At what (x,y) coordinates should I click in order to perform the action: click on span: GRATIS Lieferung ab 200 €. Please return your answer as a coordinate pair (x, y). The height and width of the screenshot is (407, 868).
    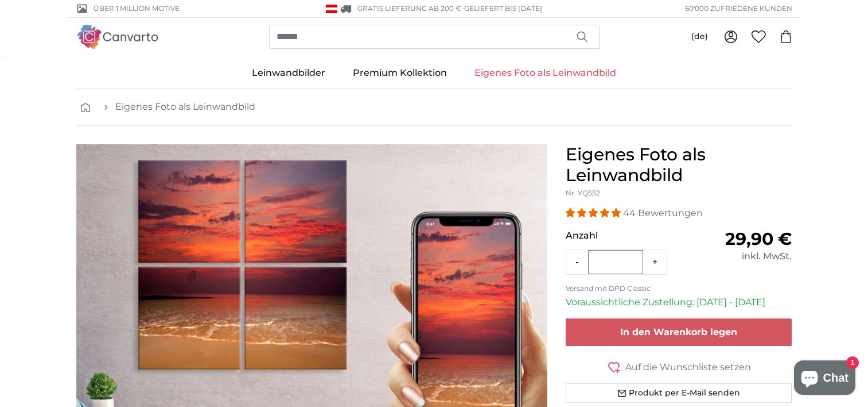
    Looking at the image, I should click on (409, 8).